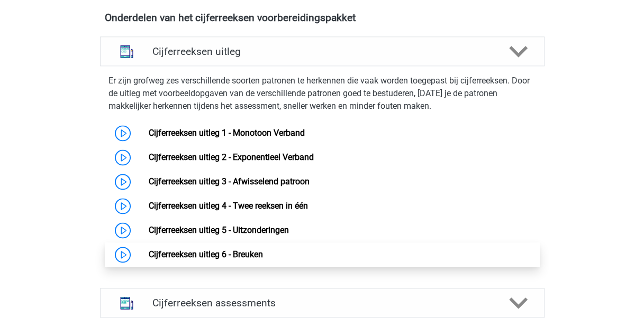 The height and width of the screenshot is (318, 644). I want to click on a: assessments Cijferreeksen assessments, so click(322, 303).